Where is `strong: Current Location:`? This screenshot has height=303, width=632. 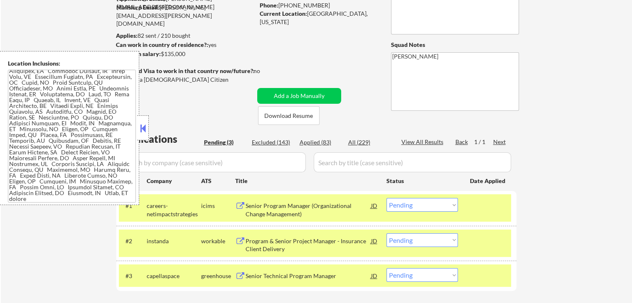 strong: Current Location: is located at coordinates (284, 13).